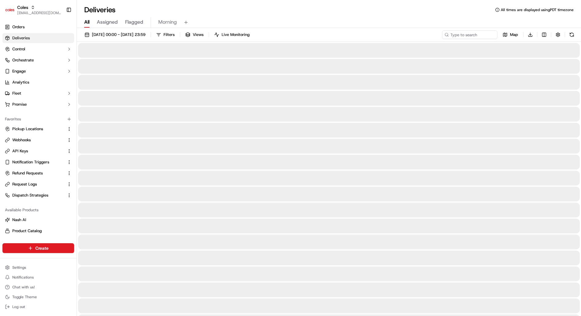  What do you see at coordinates (21, 82) in the screenshot?
I see `span: Analytics` at bounding box center [21, 82].